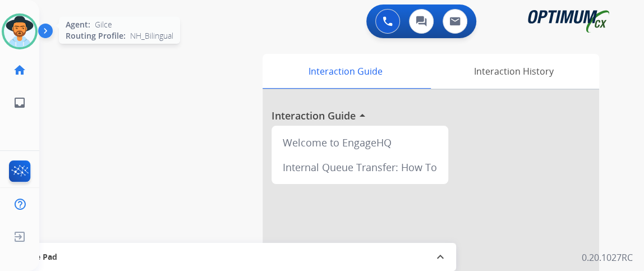  I want to click on mat-icon: home, so click(19, 70).